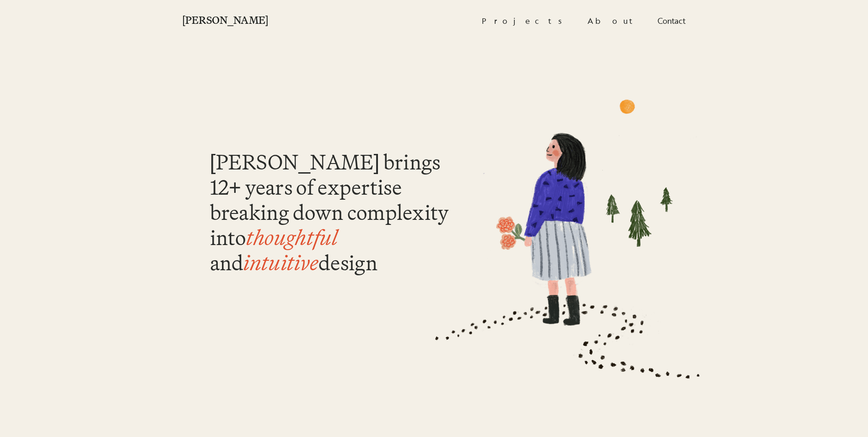 The width and height of the screenshot is (868, 437). Describe the element at coordinates (227, 262) in the screenshot. I see `span: and` at that location.